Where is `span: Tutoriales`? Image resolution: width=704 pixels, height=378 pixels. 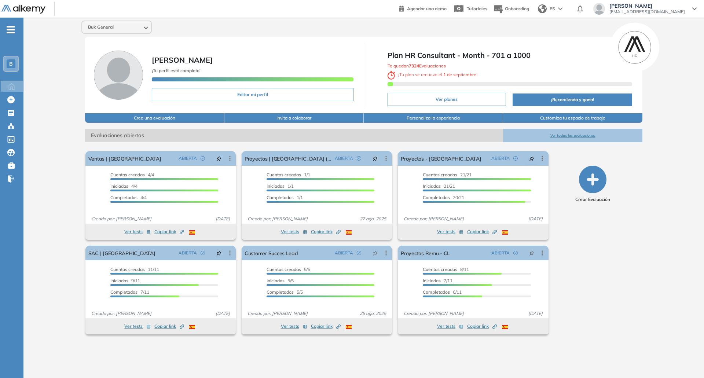 span: Tutoriales is located at coordinates (477, 8).